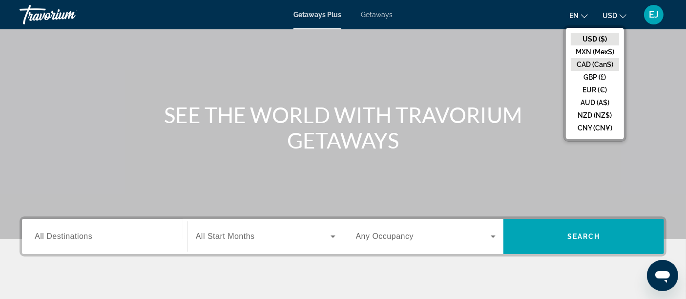 The image size is (686, 299). Describe the element at coordinates (343, 127) in the screenshot. I see `h1: SEE THE WORLD WITH TRAVORIUM GETAWAYS` at that location.